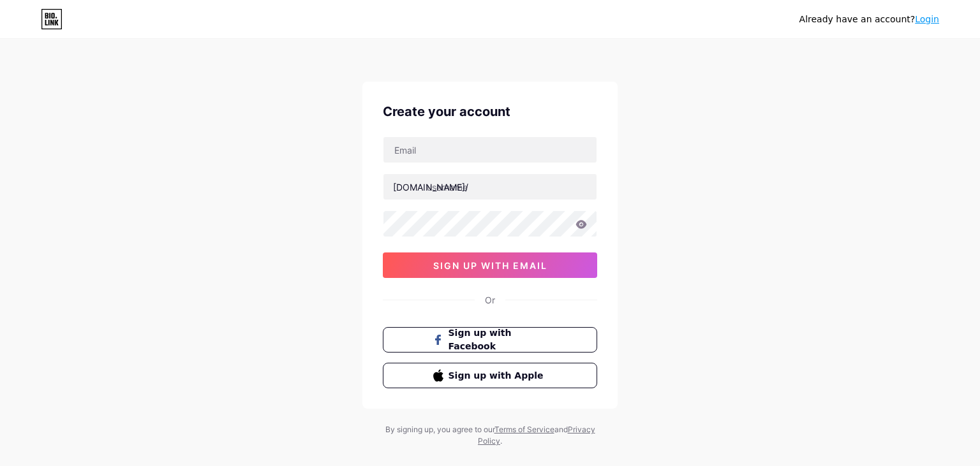 This screenshot has height=466, width=980. I want to click on div: Create your account, so click(490, 112).